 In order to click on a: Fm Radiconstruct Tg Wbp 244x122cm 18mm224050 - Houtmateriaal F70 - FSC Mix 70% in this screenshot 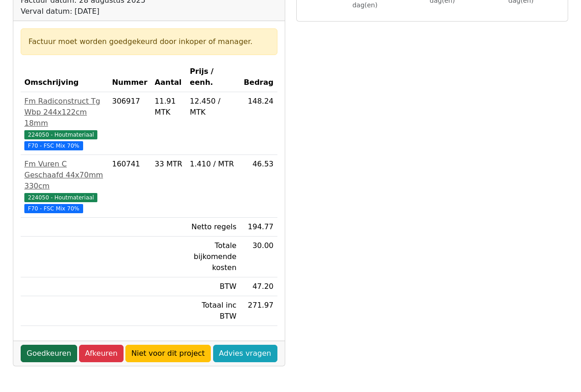, I will do `click(64, 123)`.